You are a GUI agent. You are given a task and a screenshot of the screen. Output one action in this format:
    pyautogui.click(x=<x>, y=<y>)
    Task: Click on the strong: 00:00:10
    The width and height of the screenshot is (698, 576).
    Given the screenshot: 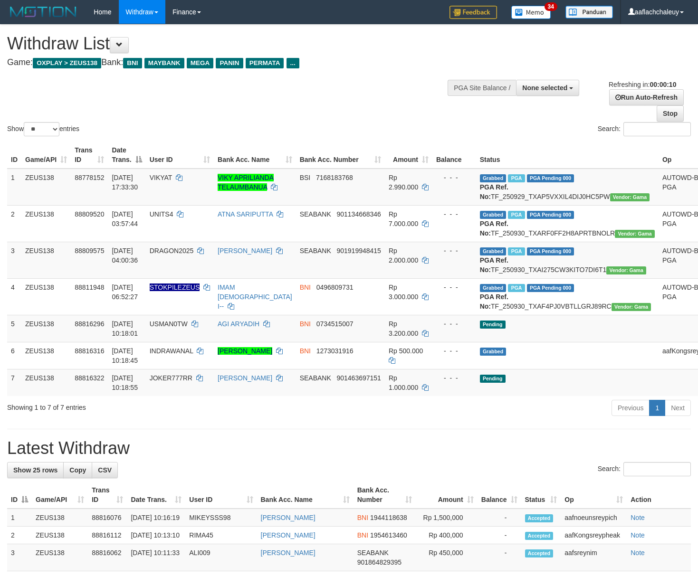 What is the action you would take?
    pyautogui.click(x=663, y=85)
    